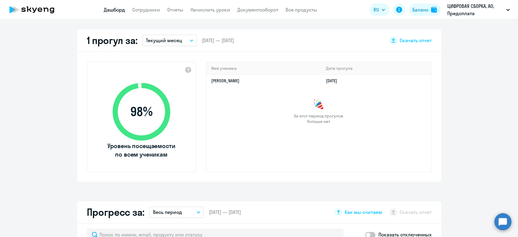  What do you see at coordinates (167, 212) in the screenshot?
I see `p: Весь период` at bounding box center [167, 212].